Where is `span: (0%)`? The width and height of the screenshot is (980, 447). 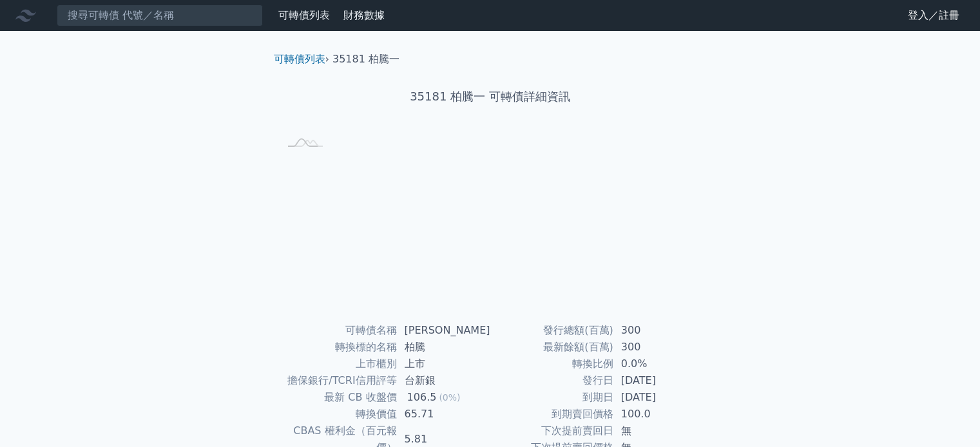
span: (0%) is located at coordinates (449, 397).